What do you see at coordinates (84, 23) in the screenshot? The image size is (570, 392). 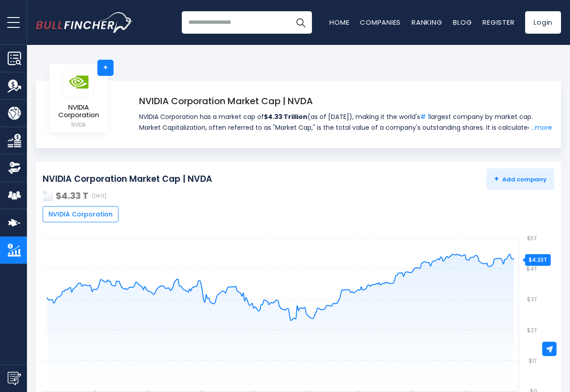 I see `a: Go to homepage` at bounding box center [84, 23].